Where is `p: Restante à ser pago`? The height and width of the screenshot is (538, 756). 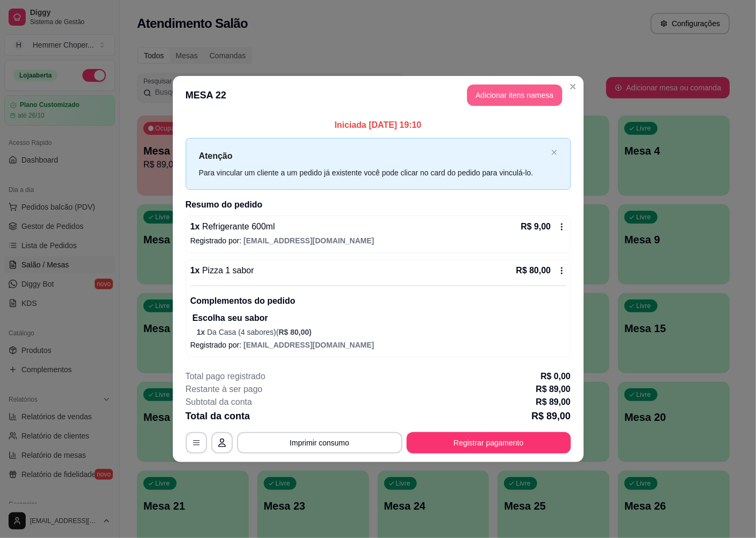
p: Restante à ser pago is located at coordinates (224, 390).